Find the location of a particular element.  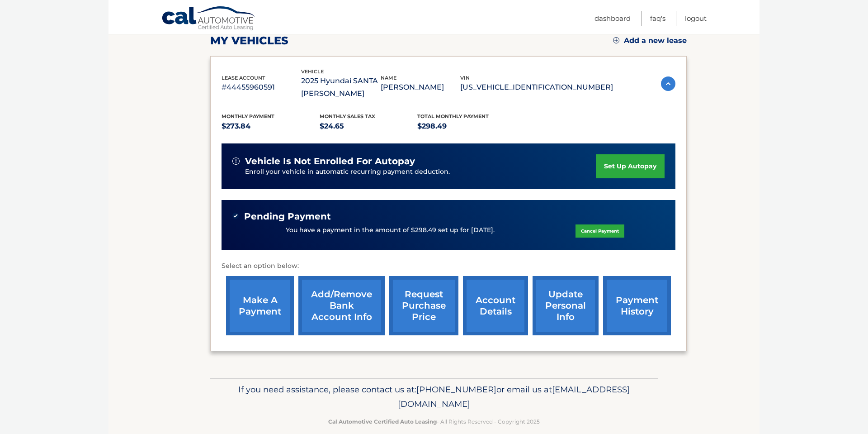

img: check-green.svg is located at coordinates (235, 216).